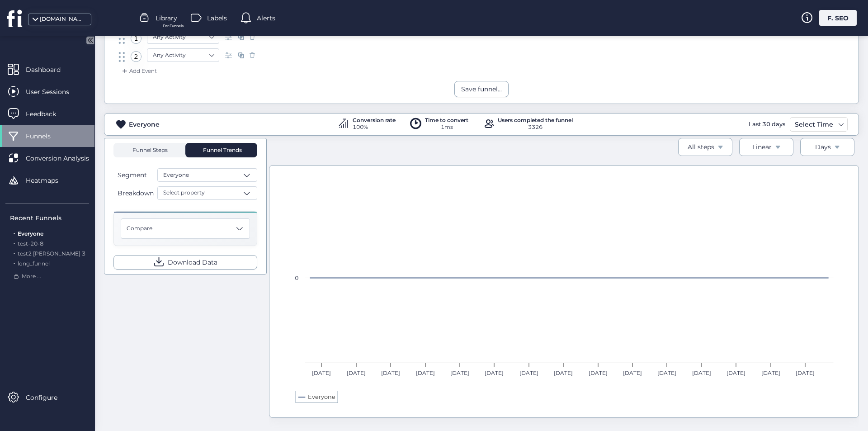  What do you see at coordinates (136, 39) in the screenshot?
I see `div: 1` at bounding box center [136, 39].